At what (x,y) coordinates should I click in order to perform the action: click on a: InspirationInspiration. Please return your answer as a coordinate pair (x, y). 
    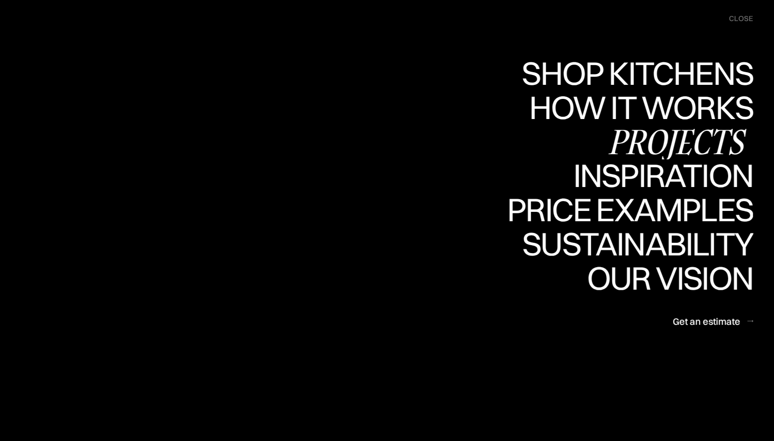
    Looking at the image, I should click on (656, 176).